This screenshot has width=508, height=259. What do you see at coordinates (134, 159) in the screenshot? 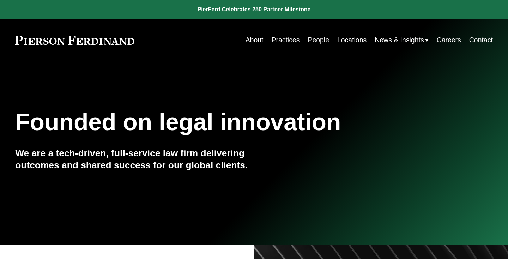
I see `h4: We are a tech-driven, full-service law firm delivering outcomes and shared success for our global...` at bounding box center [134, 159].